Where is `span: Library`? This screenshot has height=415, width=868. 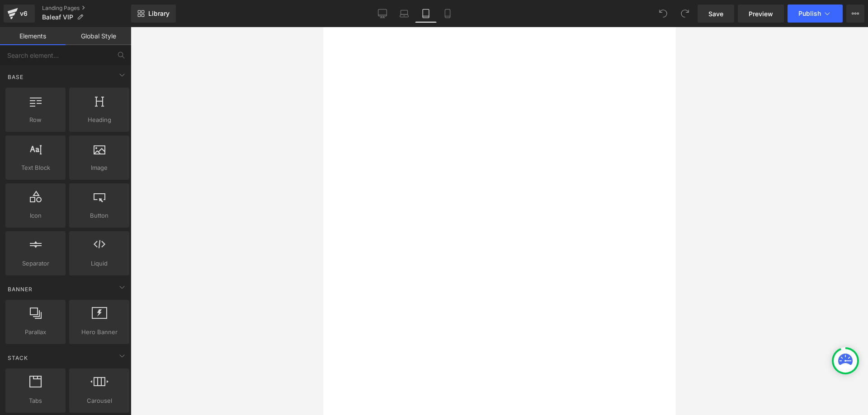 span: Library is located at coordinates (159, 14).